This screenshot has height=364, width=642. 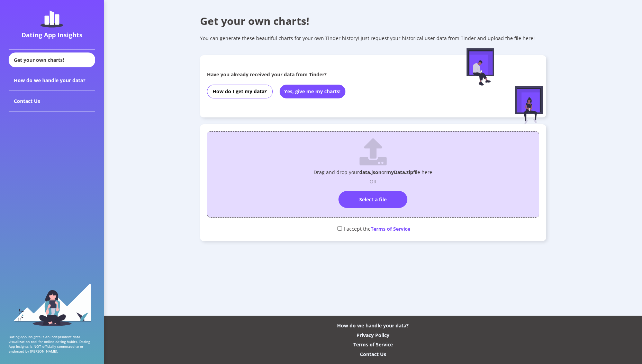 What do you see at coordinates (373, 152) in the screenshot?
I see `img: upload.89845251.svg` at bounding box center [373, 152].